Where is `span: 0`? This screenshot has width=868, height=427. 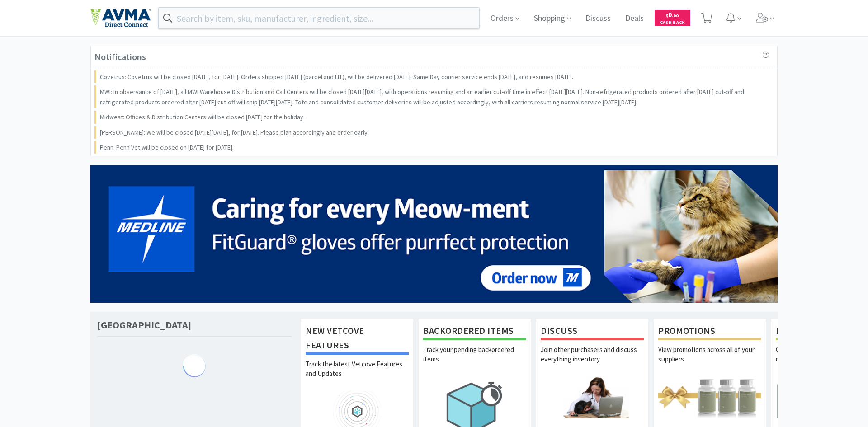 span: 0 is located at coordinates (672, 15).